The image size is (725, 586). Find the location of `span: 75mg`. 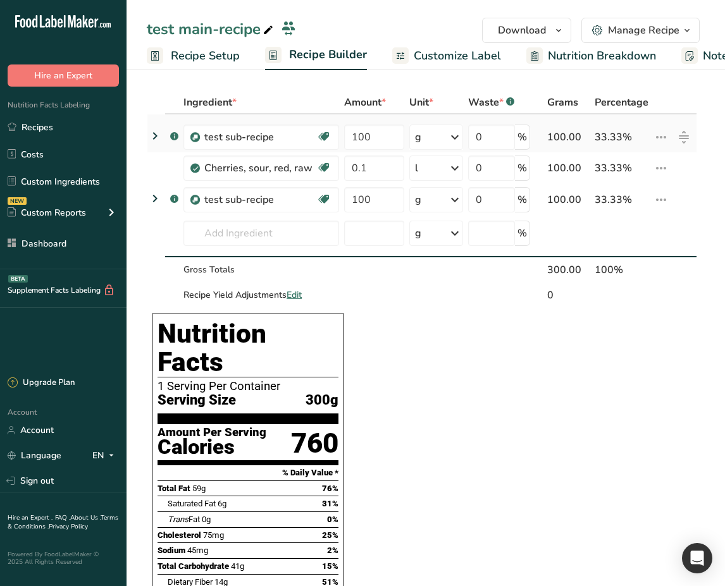

span: 75mg is located at coordinates (213, 535).